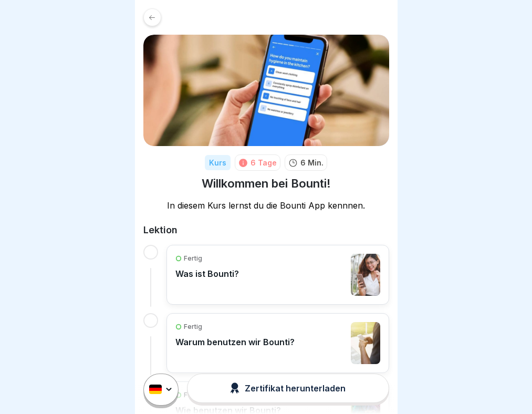 The width and height of the screenshot is (532, 414). What do you see at coordinates (277, 343) in the screenshot?
I see `a: FertigWarum benutzen wir Bounti?` at bounding box center [277, 343].